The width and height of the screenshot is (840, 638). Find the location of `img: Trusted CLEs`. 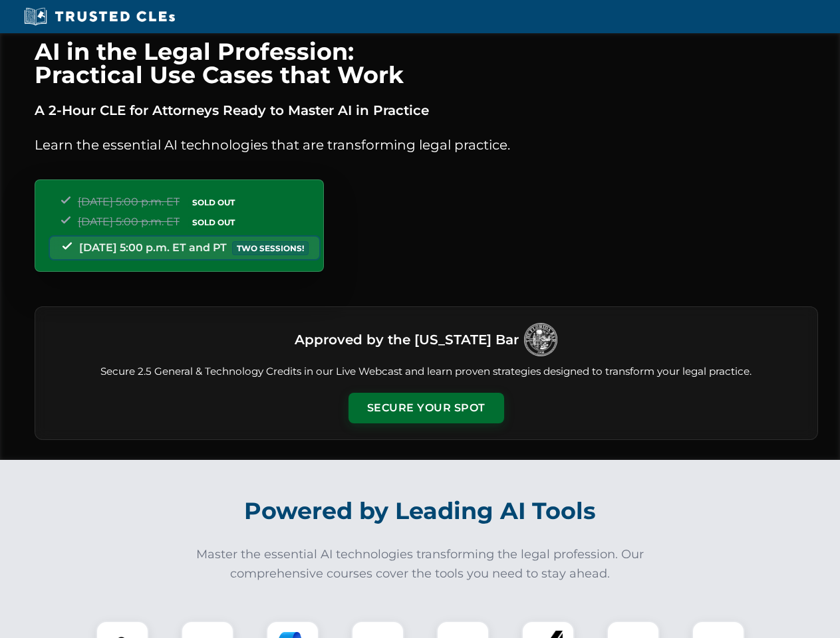

img: Trusted CLEs is located at coordinates (99, 16).